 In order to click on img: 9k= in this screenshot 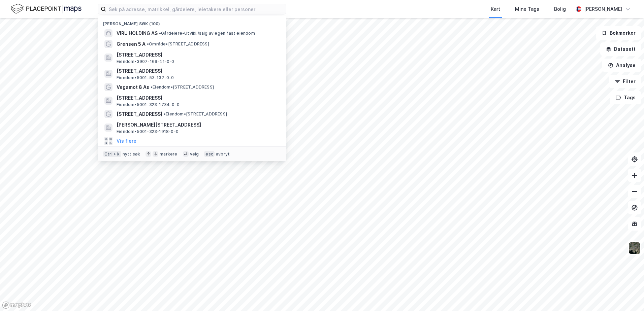, I will do `click(634, 248)`.